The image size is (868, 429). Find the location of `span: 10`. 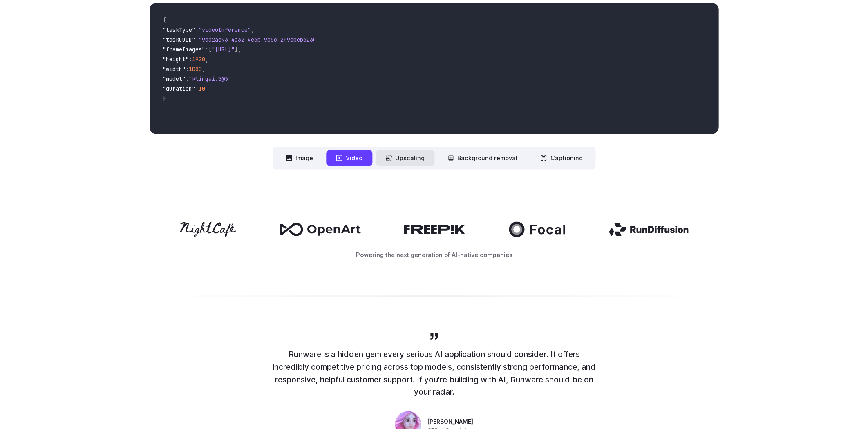

span: 10 is located at coordinates (202, 89).